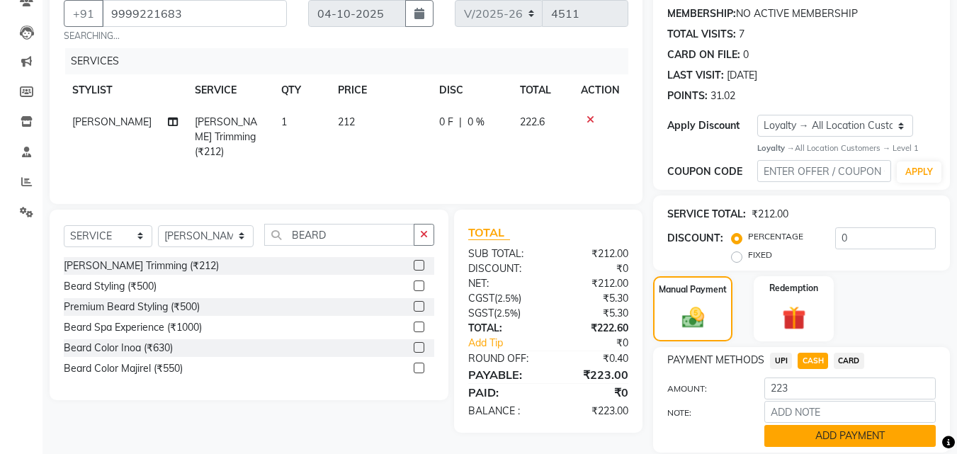 Image resolution: width=957 pixels, height=454 pixels. I want to click on label: Manual Payment, so click(693, 290).